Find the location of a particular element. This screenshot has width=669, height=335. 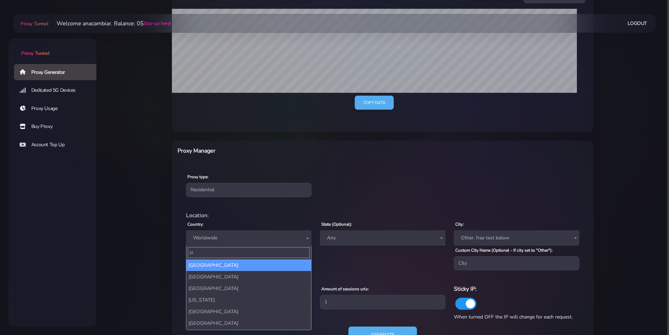

label: Country: is located at coordinates (196, 224).